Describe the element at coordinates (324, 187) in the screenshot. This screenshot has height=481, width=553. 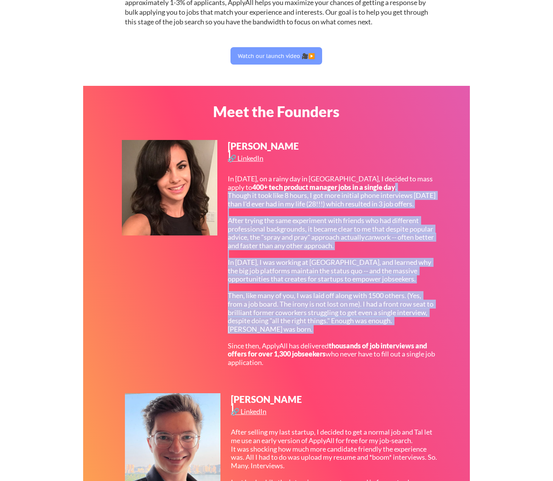
I see `strong: 400+ tech product manager jobs in a single day` at that location.